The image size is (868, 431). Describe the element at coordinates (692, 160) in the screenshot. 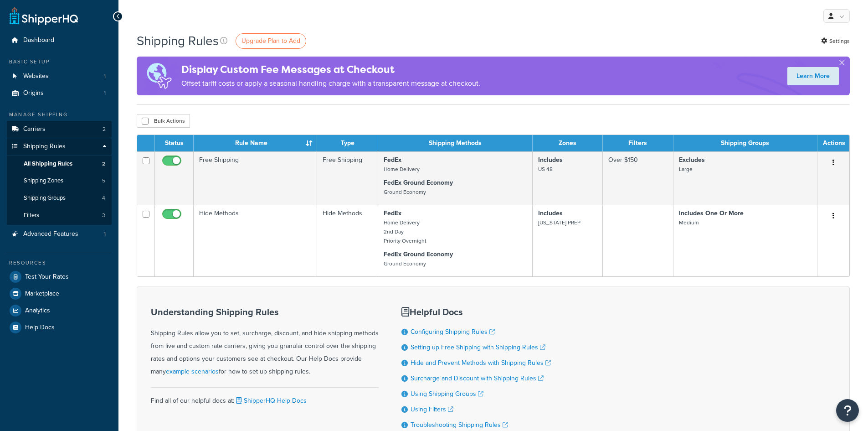

I see `strong: Excludes` at that location.